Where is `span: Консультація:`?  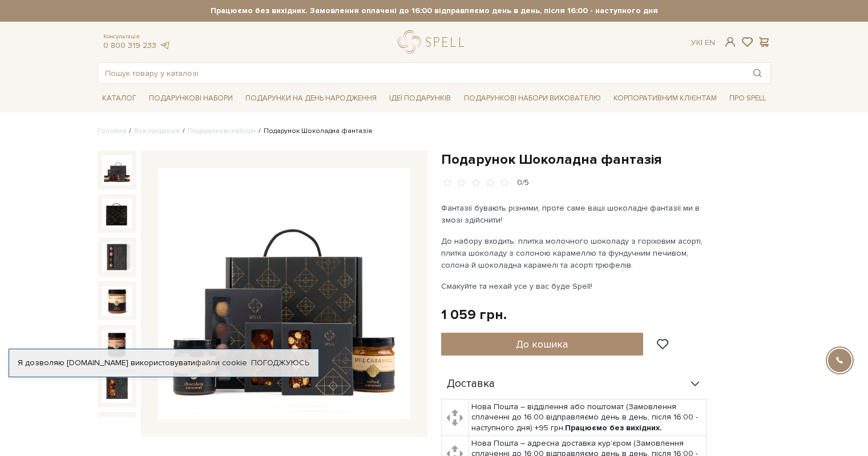
span: Консультація: is located at coordinates (137, 36).